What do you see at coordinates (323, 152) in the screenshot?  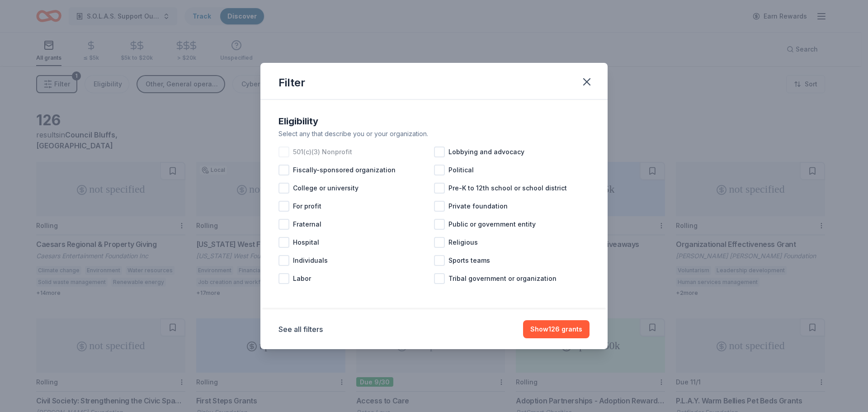 I see `span: 501(c)(3) Nonprofit` at bounding box center [323, 152].